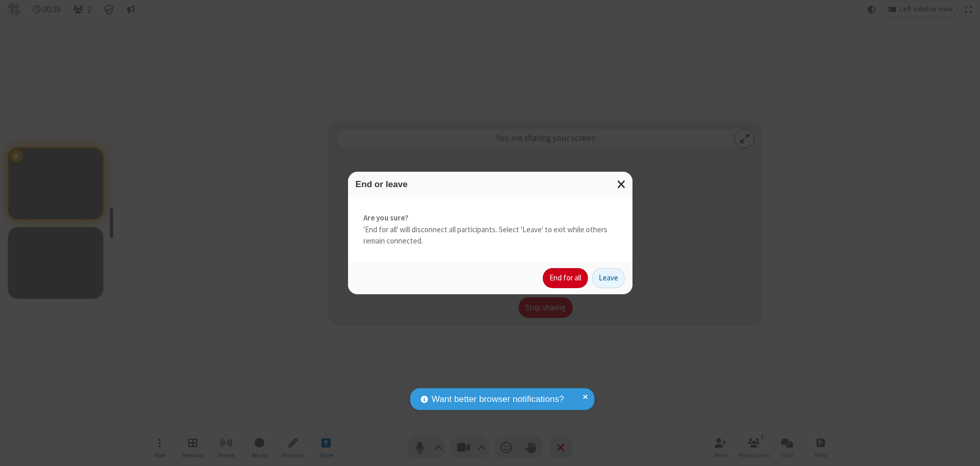 The image size is (980, 466). What do you see at coordinates (608, 278) in the screenshot?
I see `button: Leave` at bounding box center [608, 278].